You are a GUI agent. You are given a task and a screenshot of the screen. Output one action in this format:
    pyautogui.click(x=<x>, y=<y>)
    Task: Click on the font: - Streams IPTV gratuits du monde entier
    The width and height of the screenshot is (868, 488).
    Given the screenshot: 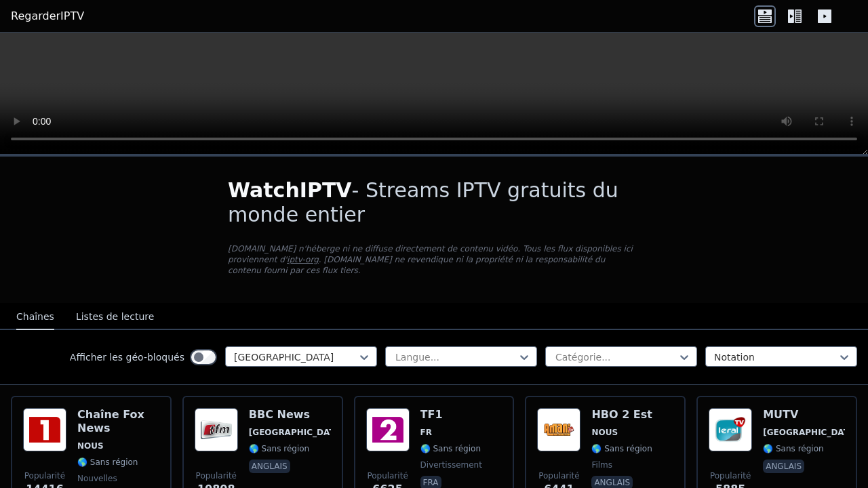 What is the action you would take?
    pyautogui.click(x=423, y=202)
    